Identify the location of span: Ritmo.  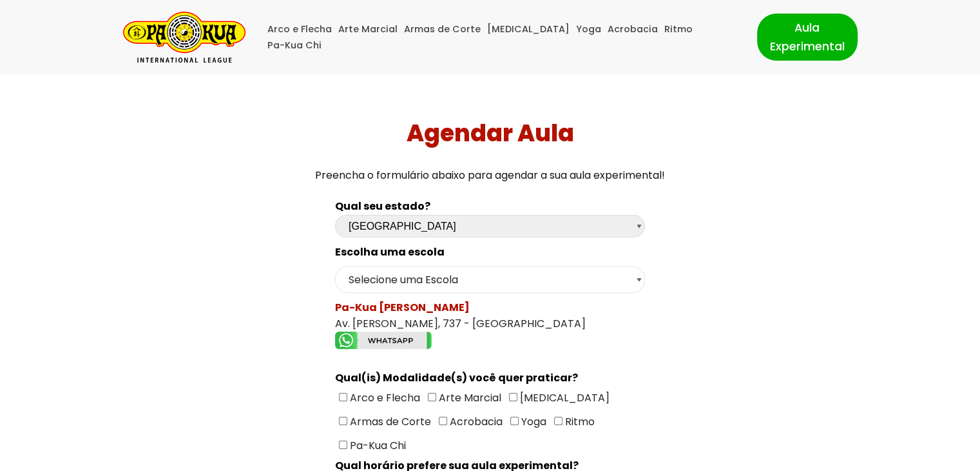
(579, 421).